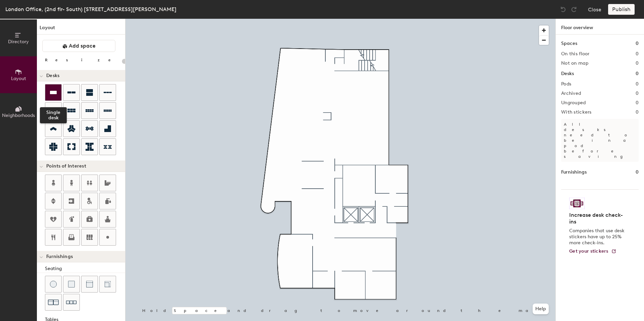 The image size is (644, 321). I want to click on button: Add space, so click(79, 46).